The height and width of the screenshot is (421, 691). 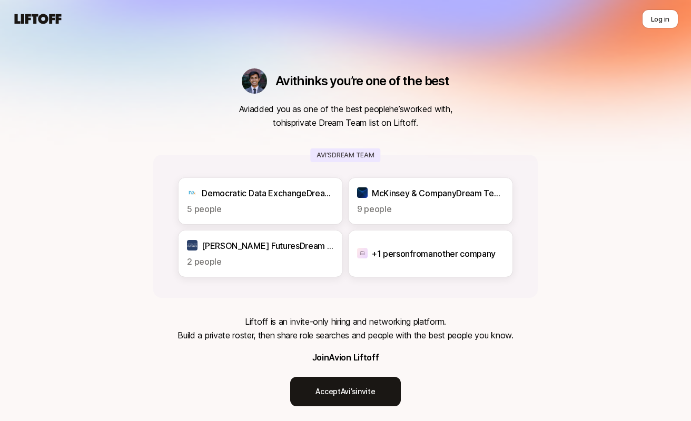 I want to click on img: Contracting or other projects, so click(x=362, y=253).